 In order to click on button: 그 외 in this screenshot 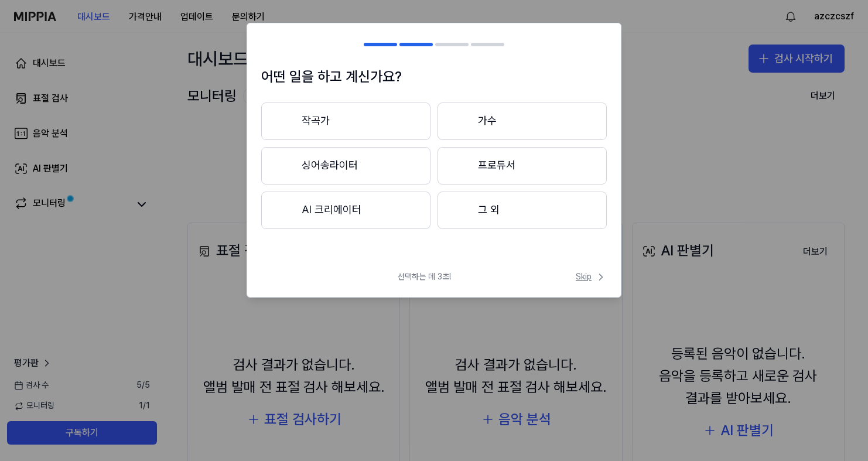, I will do `click(522, 210)`.